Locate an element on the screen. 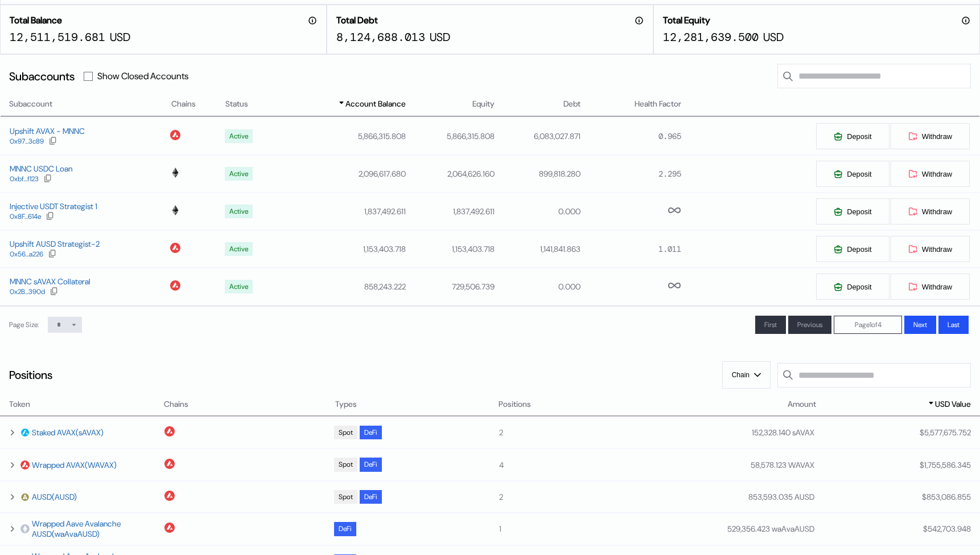 This screenshot has height=555, width=980. td: 2,096,617.680 is located at coordinates (344, 174).